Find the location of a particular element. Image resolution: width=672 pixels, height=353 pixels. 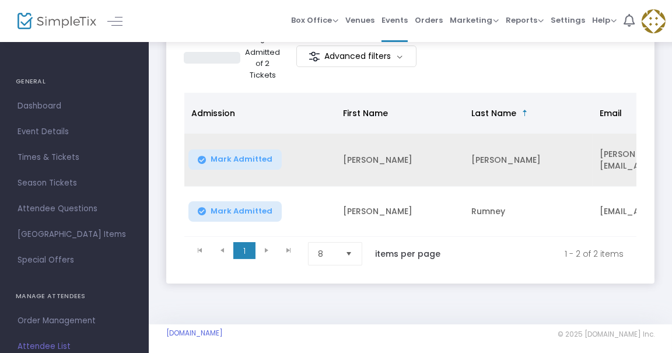

span: Season Tickets is located at coordinates (74, 183).